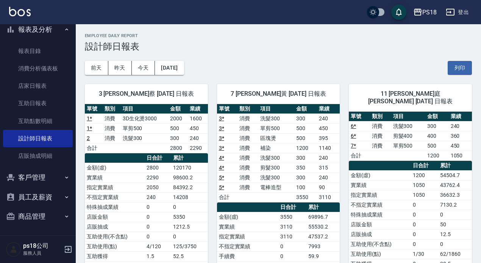 The image size is (481, 263). Describe the element at coordinates (455, 185) in the screenshot. I see `td: 43762.4` at that location.